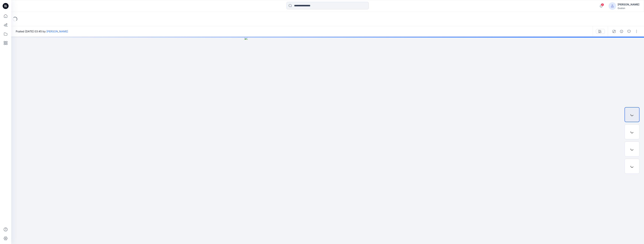  I want to click on button: Details, so click(622, 31).